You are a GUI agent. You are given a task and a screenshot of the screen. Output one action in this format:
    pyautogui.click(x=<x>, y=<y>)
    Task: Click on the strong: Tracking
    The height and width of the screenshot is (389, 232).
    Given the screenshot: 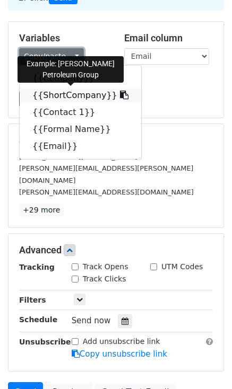 What is the action you would take?
    pyautogui.click(x=37, y=267)
    